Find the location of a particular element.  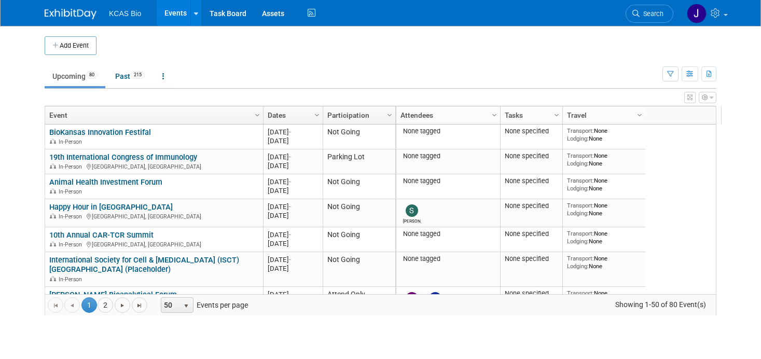

a: 10th Annual CAR-TCR Summit is located at coordinates (101, 235).